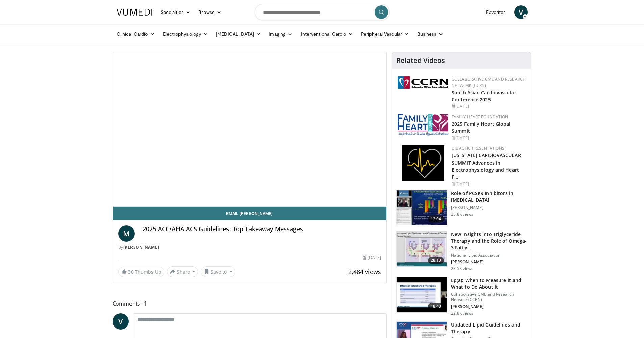 Image resolution: width=644 pixels, height=338 pixels. Describe the element at coordinates (423, 83) in the screenshot. I see `img: a04ee3ba-8487-4636-b0fb-5e8d268f3737.png.150x105_q85_autocrop_double_scale_upscale_version-0.2.png` at that location.